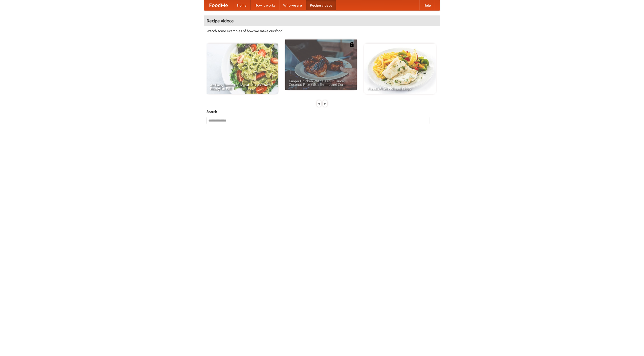  What do you see at coordinates (400, 89) in the screenshot?
I see `span: French Fries Fish and Chips` at bounding box center [400, 89].